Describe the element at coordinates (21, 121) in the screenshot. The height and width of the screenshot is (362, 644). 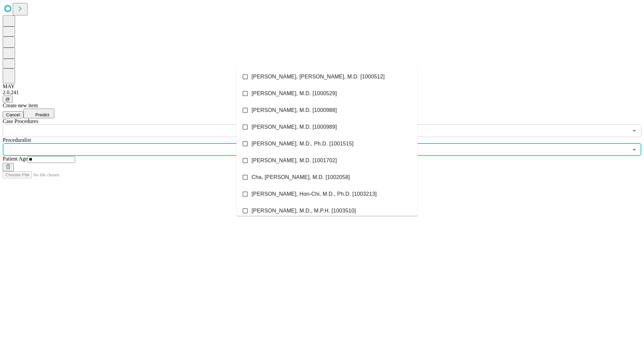
I see `span: Scheduled Procedure` at that location.